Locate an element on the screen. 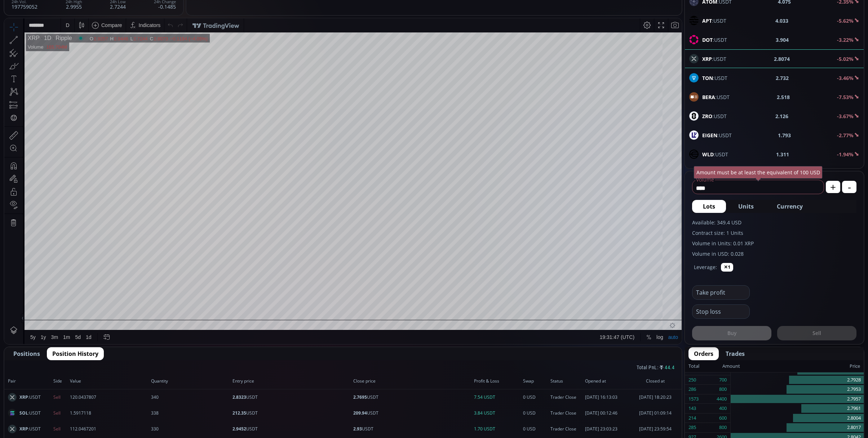 The width and height of the screenshot is (868, 438). span: Quantity is located at coordinates (190, 381).